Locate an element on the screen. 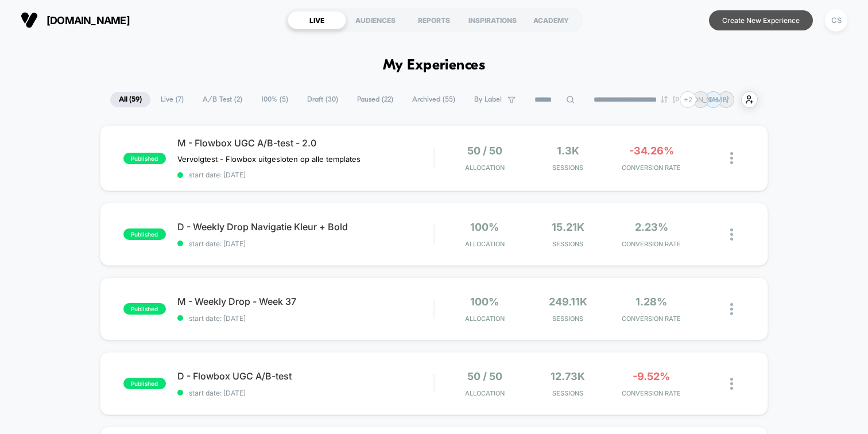 This screenshot has width=868, height=434. span: 100% ( 5 ) is located at coordinates (275, 99).